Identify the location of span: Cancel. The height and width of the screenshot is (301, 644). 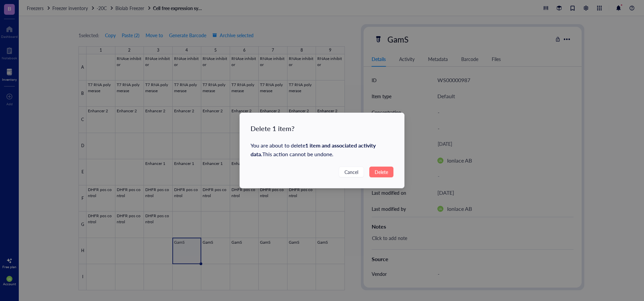
(351, 172).